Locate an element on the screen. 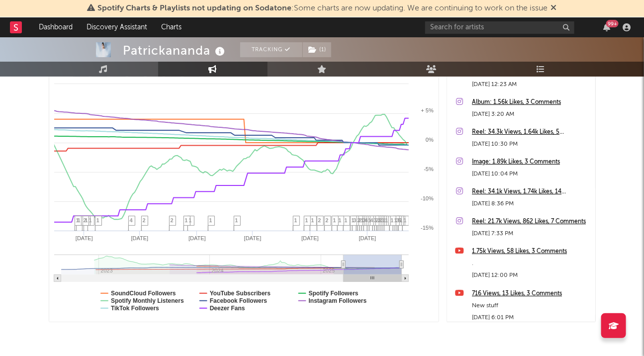  a: 1.75k Views, 58 Likes, 3 Comments is located at coordinates (531, 252).